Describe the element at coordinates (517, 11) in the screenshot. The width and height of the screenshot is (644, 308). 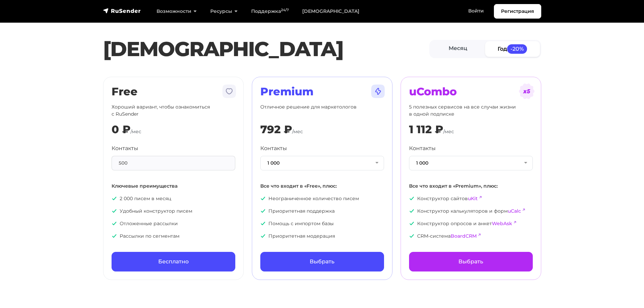
I see `a: Регистрация` at that location.